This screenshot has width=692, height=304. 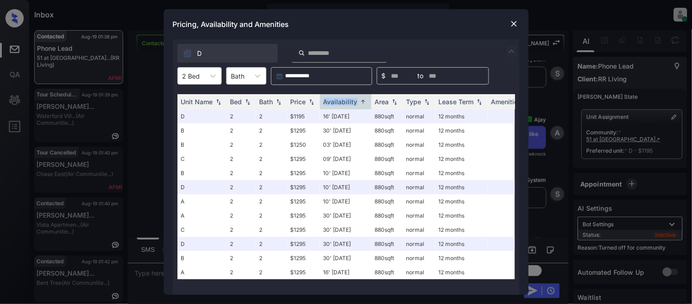 I want to click on div: Availability, so click(x=340, y=101).